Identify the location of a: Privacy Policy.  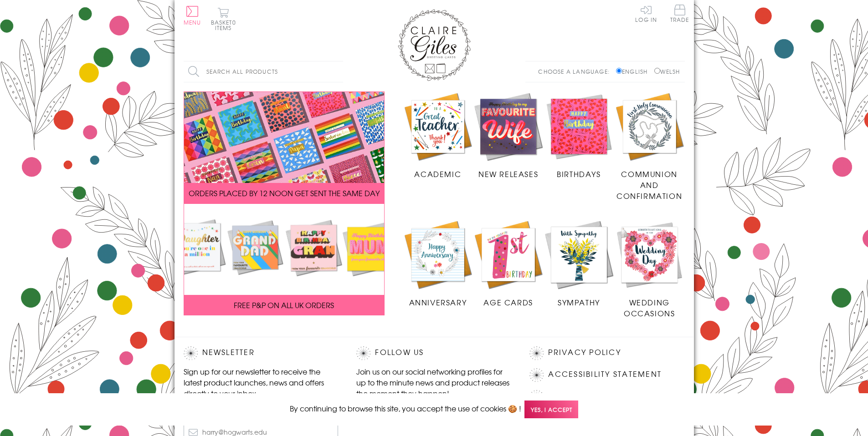
(584, 352).